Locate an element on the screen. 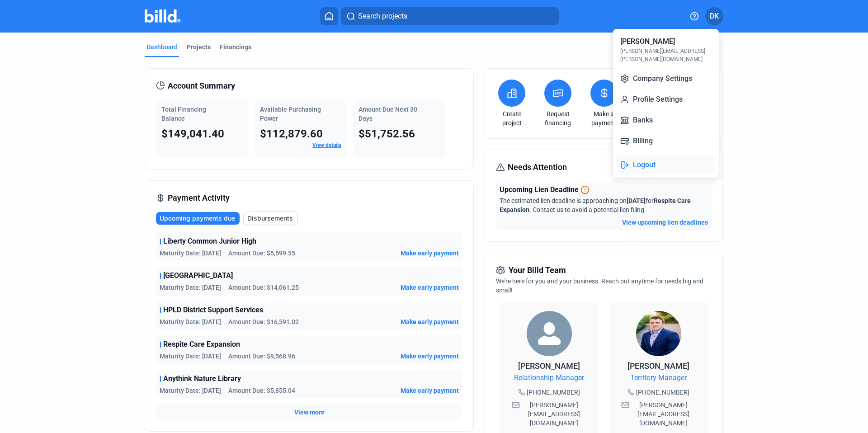 The image size is (868, 433). button: Logout is located at coordinates (666, 165).